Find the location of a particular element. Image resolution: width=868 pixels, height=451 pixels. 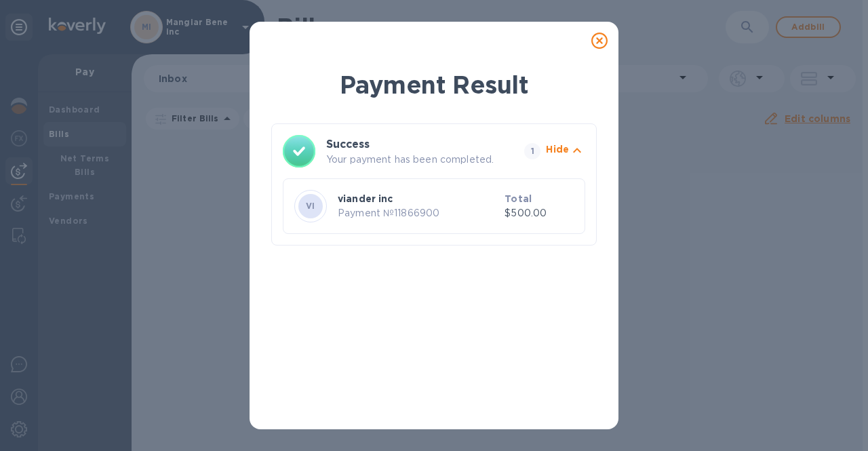

b: Total is located at coordinates (518, 199).